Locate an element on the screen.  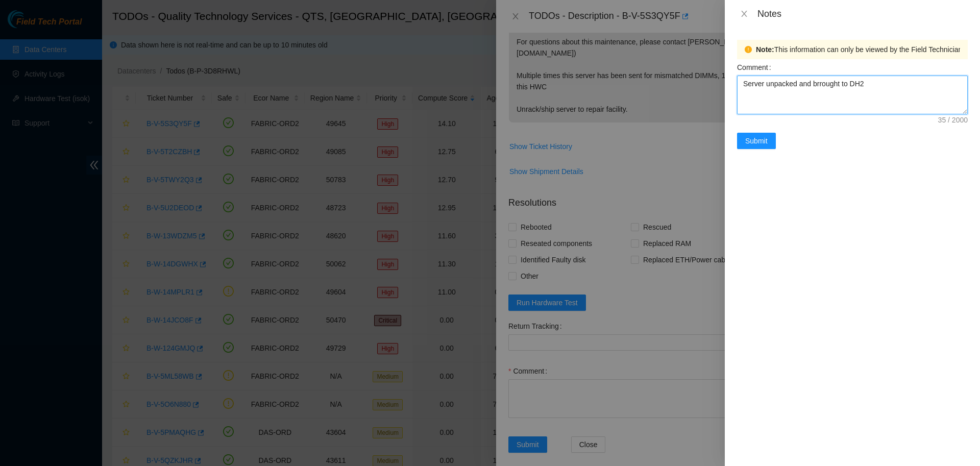
div: Notes is located at coordinates (863, 14).